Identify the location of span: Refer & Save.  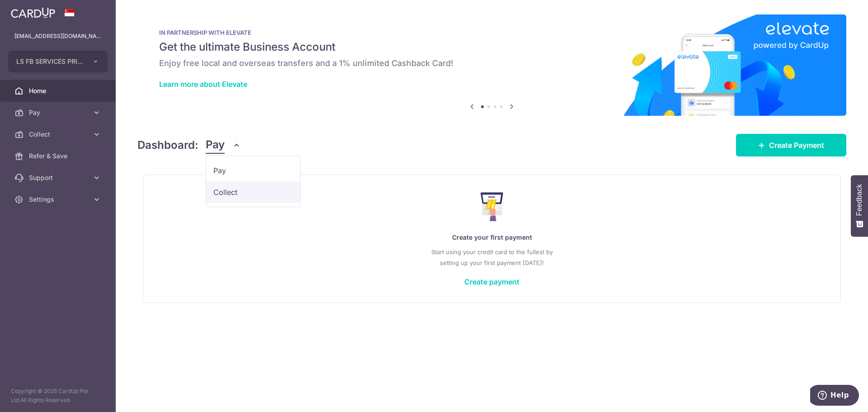
(59, 156).